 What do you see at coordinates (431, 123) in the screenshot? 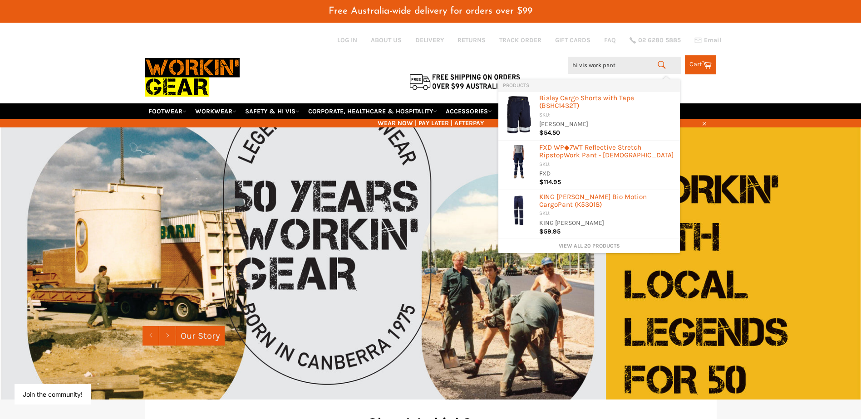
I see `span: WEAR NOW | PAY LATER | AFTERPAY` at bounding box center [431, 123].